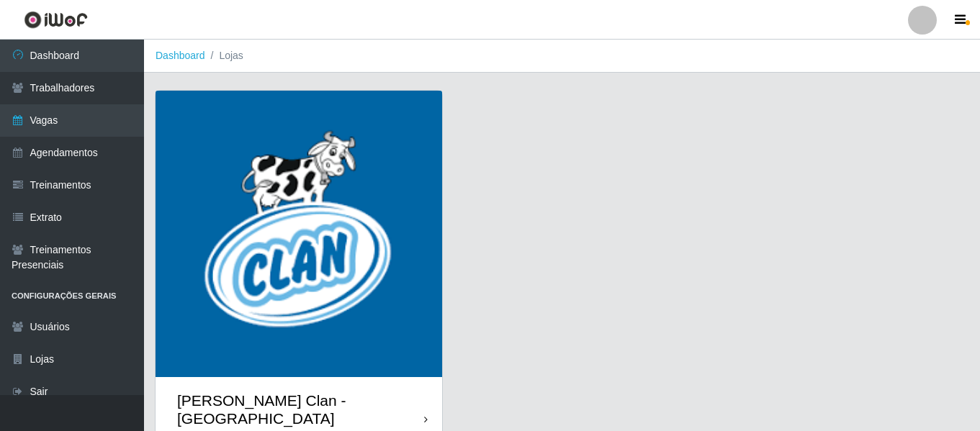 This screenshot has width=980, height=431. What do you see at coordinates (180, 55) in the screenshot?
I see `a: Dashboard` at bounding box center [180, 55].